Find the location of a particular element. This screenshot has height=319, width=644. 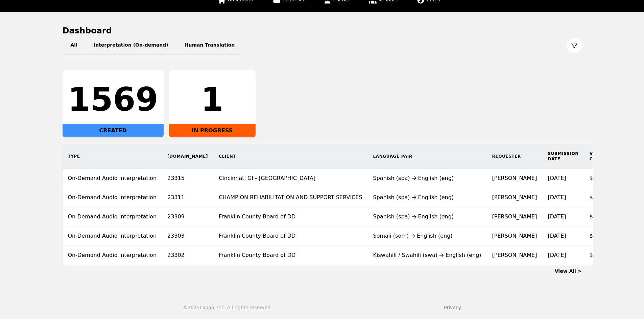

td: 23302 is located at coordinates (187, 255).